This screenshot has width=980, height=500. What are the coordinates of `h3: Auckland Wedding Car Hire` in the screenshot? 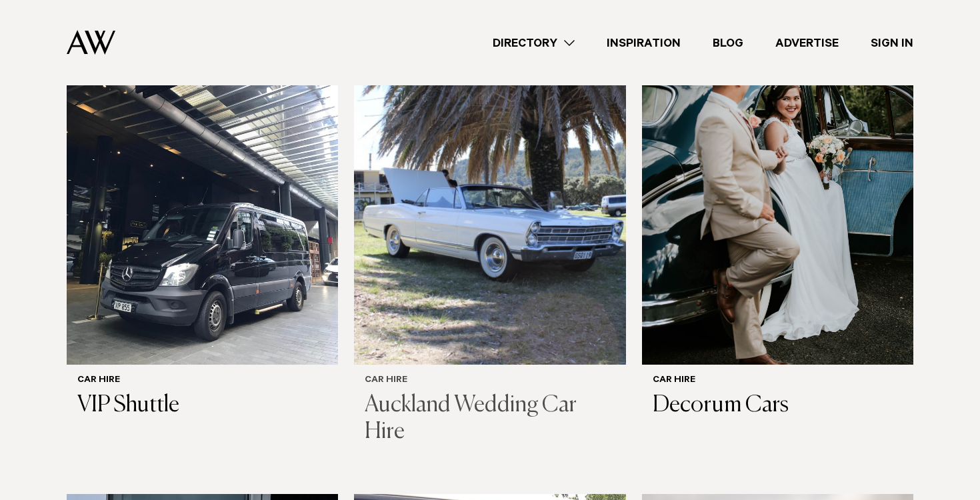 It's located at (489, 419).